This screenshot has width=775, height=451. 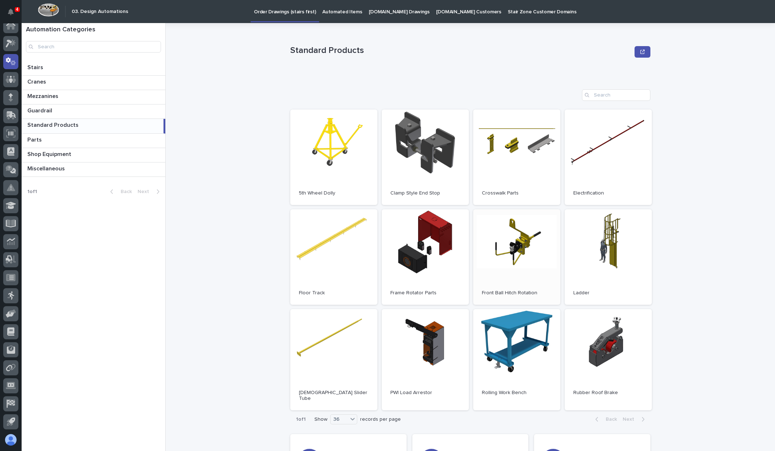 What do you see at coordinates (517, 293) in the screenshot?
I see `p: Front Ball Hitch Rotation` at bounding box center [517, 293].